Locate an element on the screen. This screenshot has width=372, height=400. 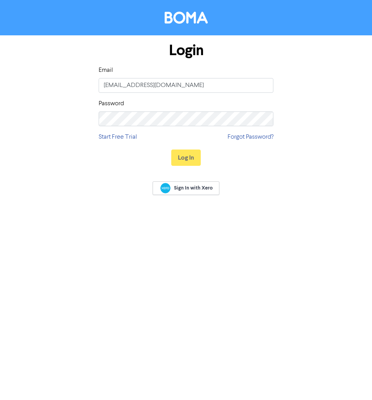
label: Password is located at coordinates (111, 104).